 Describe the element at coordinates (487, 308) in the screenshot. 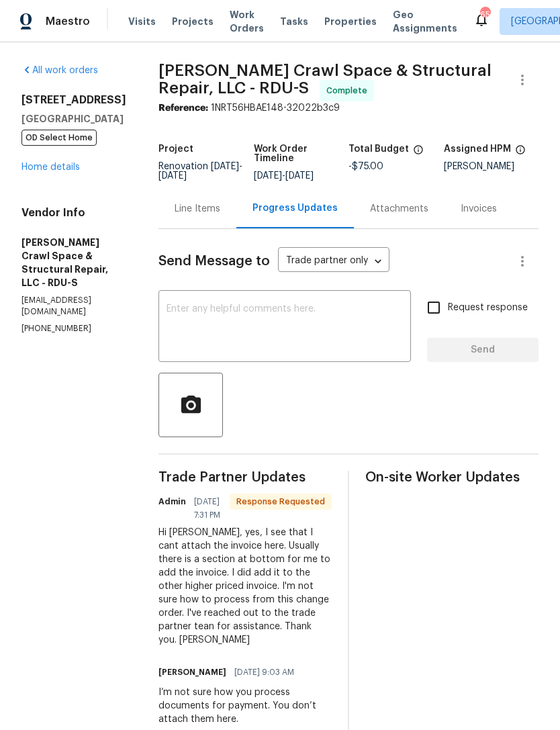

I see `span: Request response` at that location.